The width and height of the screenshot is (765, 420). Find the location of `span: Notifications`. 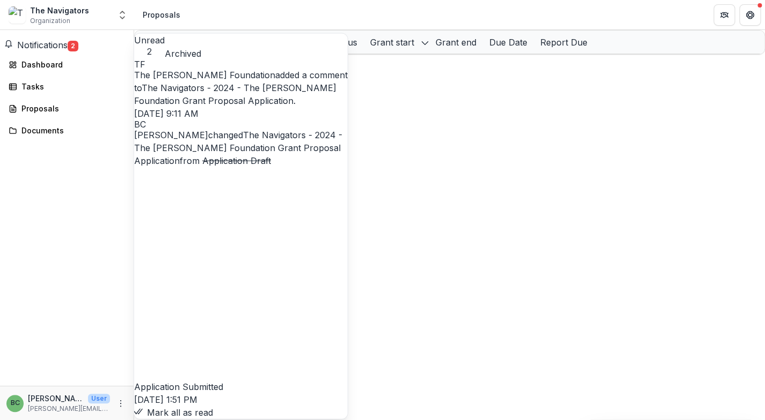

span: Notifications is located at coordinates (42, 45).